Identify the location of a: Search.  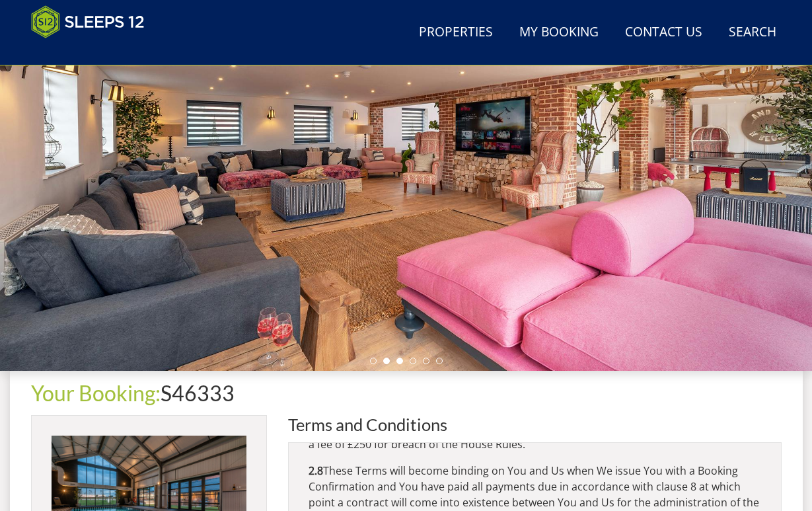
(753, 32).